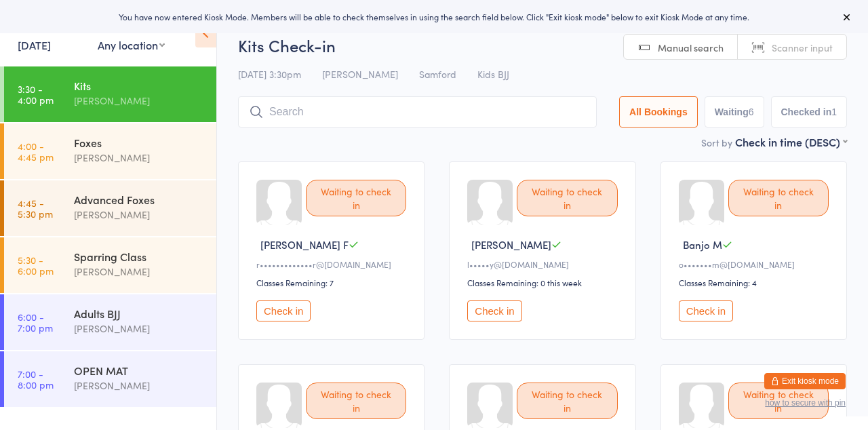 This screenshot has width=868, height=430. What do you see at coordinates (717, 142) in the screenshot?
I see `label: Sort by` at bounding box center [717, 142].